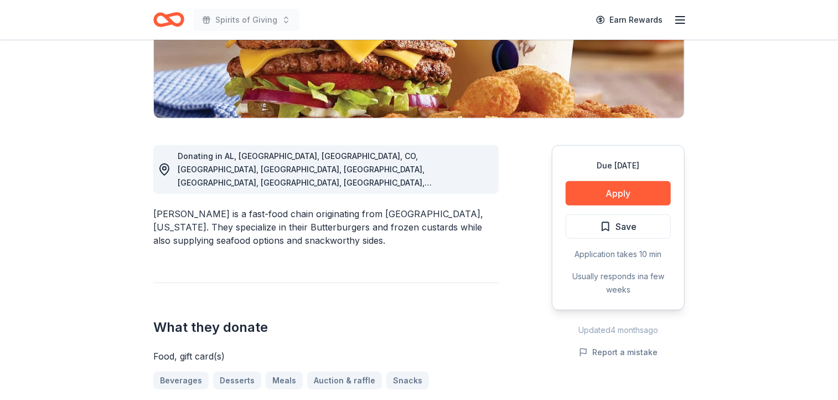 The height and width of the screenshot is (400, 838). Describe the element at coordinates (618, 283) in the screenshot. I see `div: Usually responds in a few weeks` at that location.